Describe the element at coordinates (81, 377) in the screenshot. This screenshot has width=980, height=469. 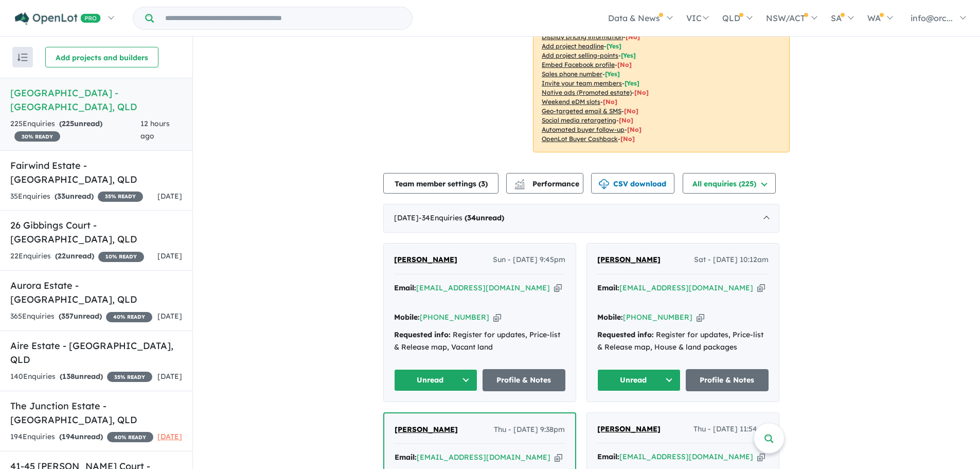
I see `div: 140 Enquir ies` at that location.